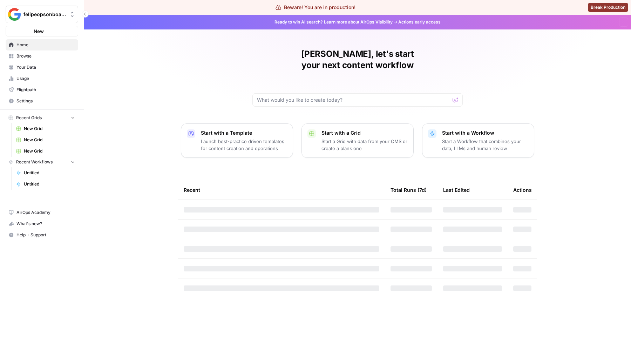 Image resolution: width=631 pixels, height=364 pixels. What do you see at coordinates (46, 56) in the screenshot?
I see `span: Browse` at bounding box center [46, 56].